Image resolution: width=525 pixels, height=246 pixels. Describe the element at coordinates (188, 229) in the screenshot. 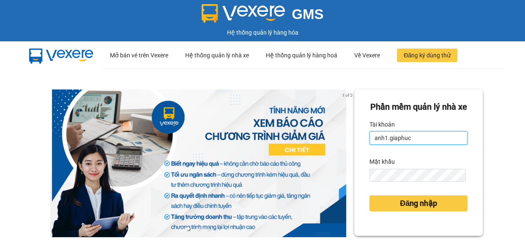

I see `li: slide item 1` at that location.